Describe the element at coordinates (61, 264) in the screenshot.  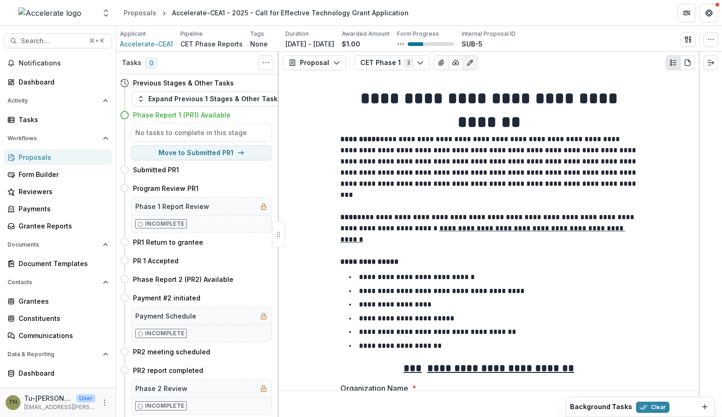
I see `div: Document Templates` at that location.